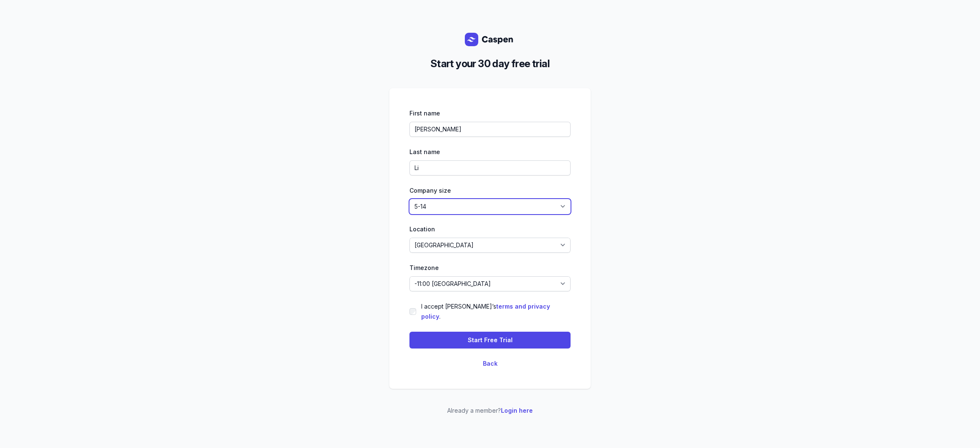 The width and height of the screenshot is (980, 448). Describe the element at coordinates (490, 113) in the screenshot. I see `div: First name` at that location.